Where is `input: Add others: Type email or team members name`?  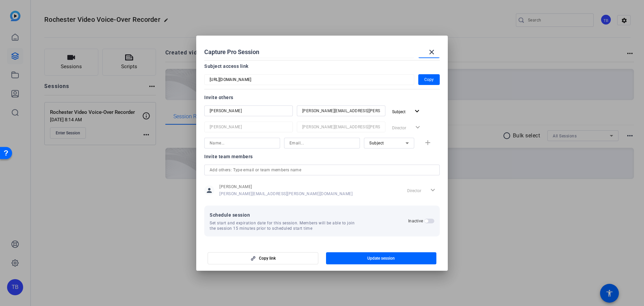 input: Add others: Type email or team members name is located at coordinates (322, 170).